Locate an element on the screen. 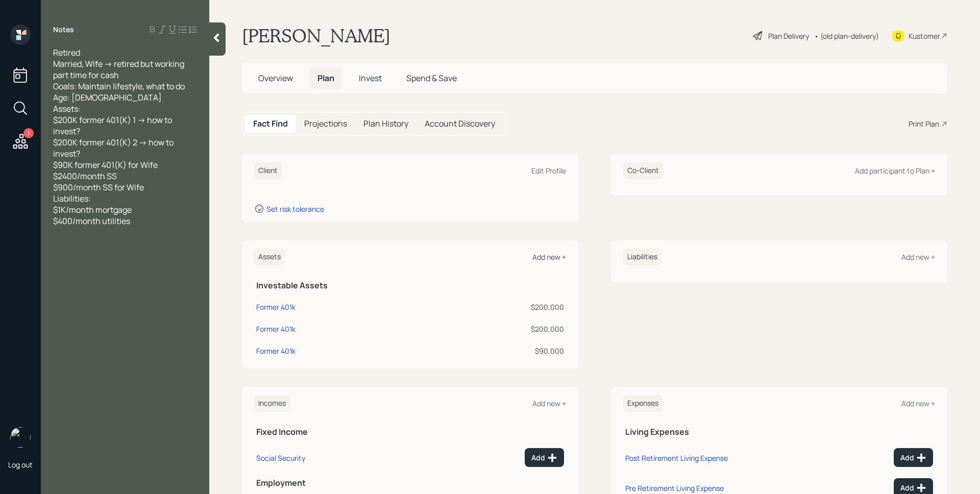 This screenshot has width=980, height=494. h5: Fixed Income is located at coordinates (410, 432).